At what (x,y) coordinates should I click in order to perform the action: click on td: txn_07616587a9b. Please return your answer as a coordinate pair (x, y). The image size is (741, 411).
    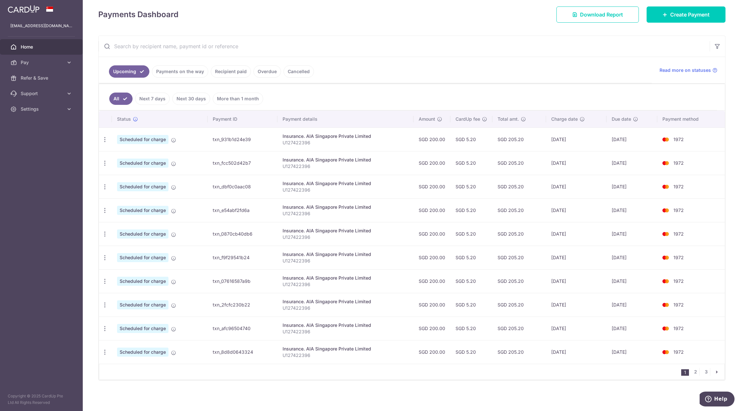
    Looking at the image, I should click on (243, 281).